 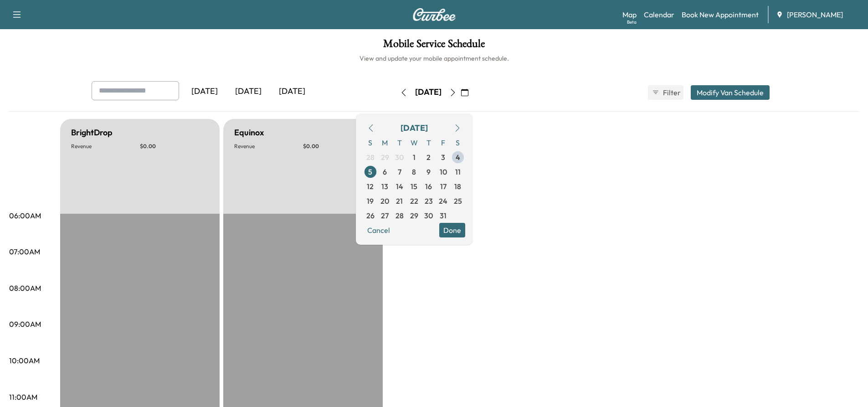 What do you see at coordinates (434, 58) in the screenshot?
I see `h6: View and update your mobile appointment schedule.` at bounding box center [434, 58].